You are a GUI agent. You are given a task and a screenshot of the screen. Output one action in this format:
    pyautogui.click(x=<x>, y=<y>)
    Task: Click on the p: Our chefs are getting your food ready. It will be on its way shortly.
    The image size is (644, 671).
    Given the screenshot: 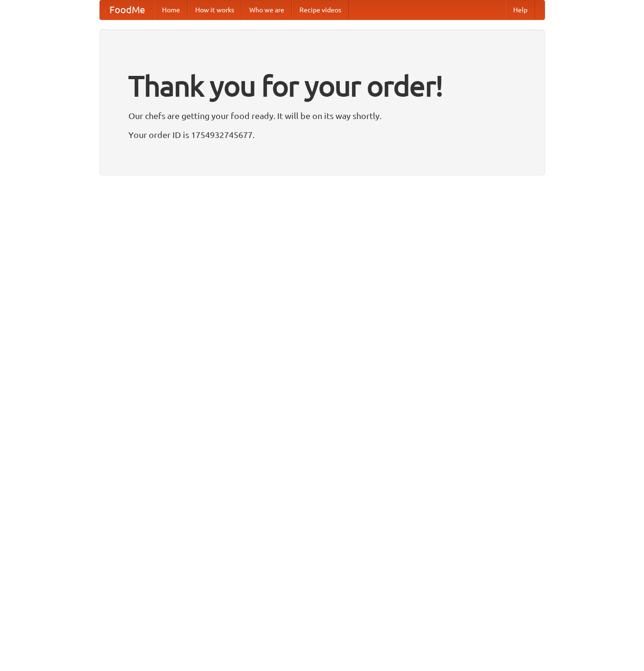 What is the action you would take?
    pyautogui.click(x=322, y=116)
    